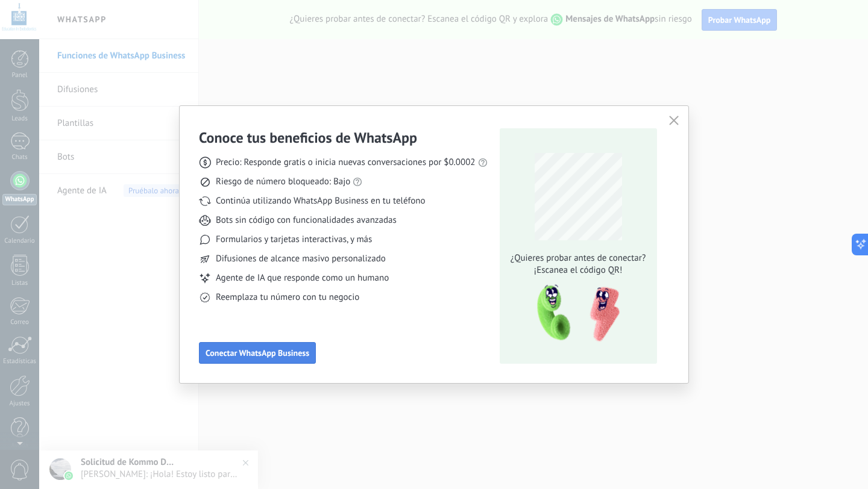  I want to click on span: ¡Escanea el código QR!, so click(578, 271).